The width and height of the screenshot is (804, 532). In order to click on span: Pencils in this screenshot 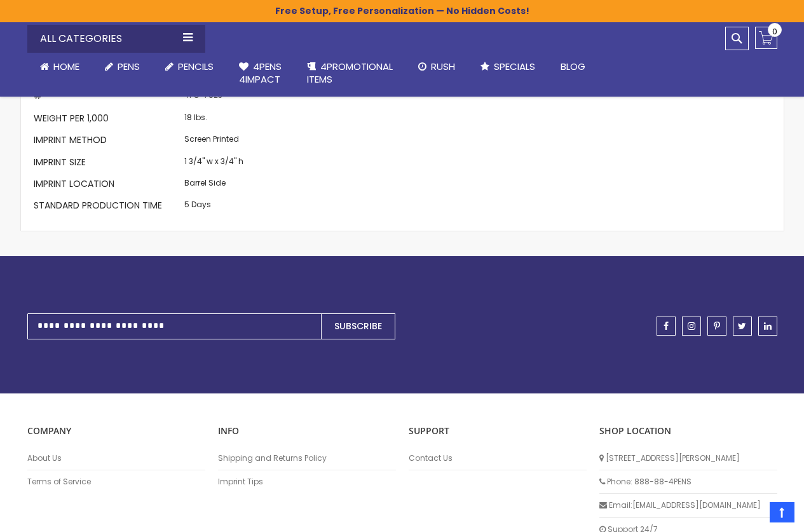, I will do `click(195, 66)`.